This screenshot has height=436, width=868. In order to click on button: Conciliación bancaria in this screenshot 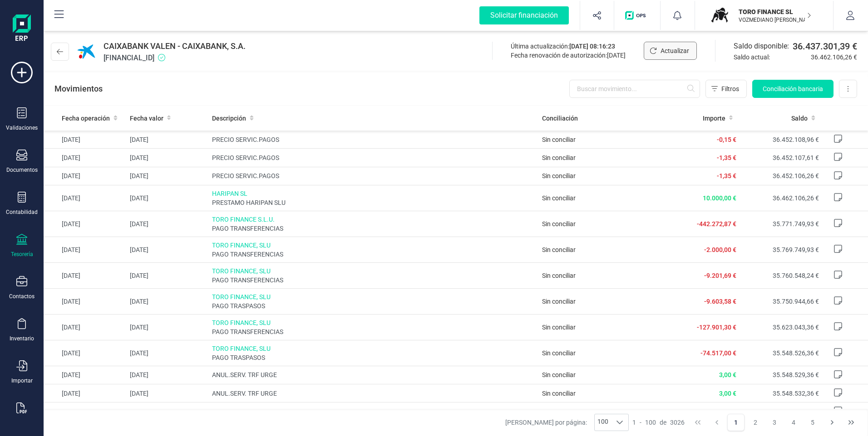, I will do `click(793, 89)`.